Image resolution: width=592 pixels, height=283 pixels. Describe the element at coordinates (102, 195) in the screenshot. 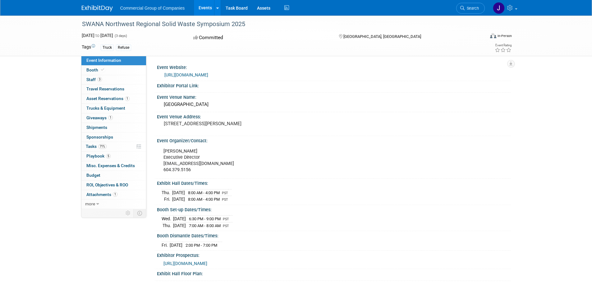

I see `span: Attachments` at that location.